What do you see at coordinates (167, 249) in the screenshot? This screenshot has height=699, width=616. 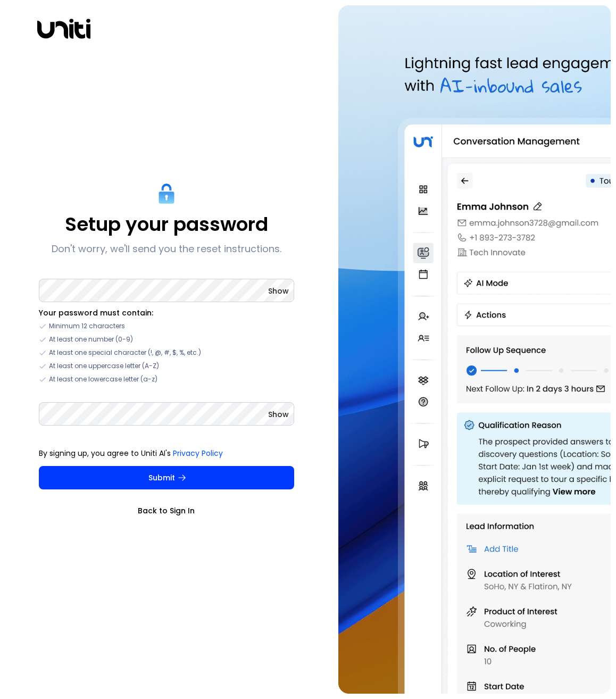 I see `p: Don't worry, we'll send you the reset instructions.` at bounding box center [167, 249].